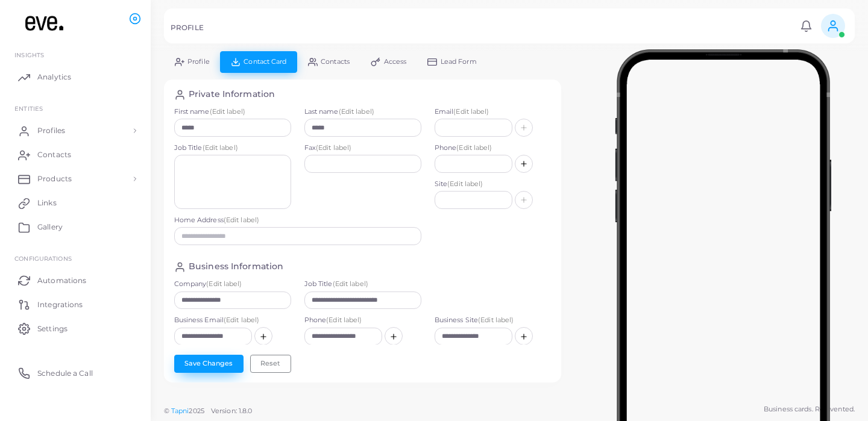  I want to click on a: Integrations, so click(75, 305).